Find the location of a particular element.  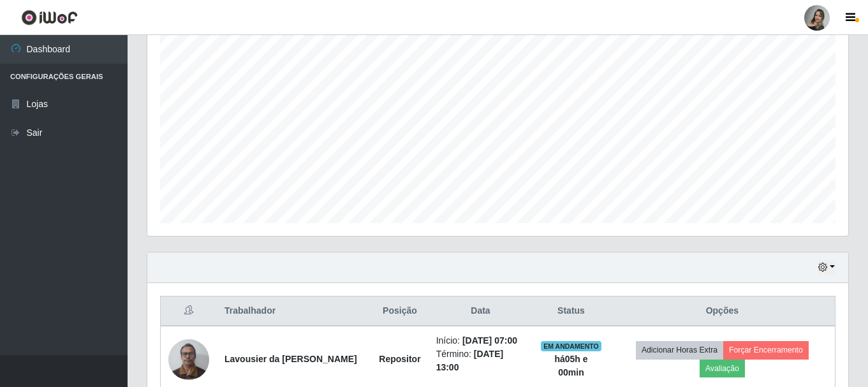

th: Status is located at coordinates (570, 311).